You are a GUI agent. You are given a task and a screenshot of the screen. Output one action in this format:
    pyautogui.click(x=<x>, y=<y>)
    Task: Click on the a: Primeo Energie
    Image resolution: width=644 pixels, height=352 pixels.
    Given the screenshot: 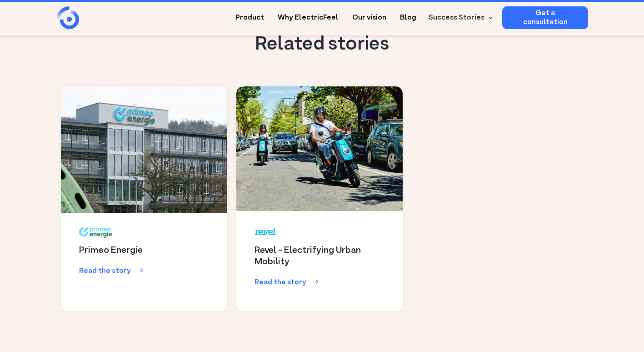 What is the action you would take?
    pyautogui.click(x=111, y=254)
    